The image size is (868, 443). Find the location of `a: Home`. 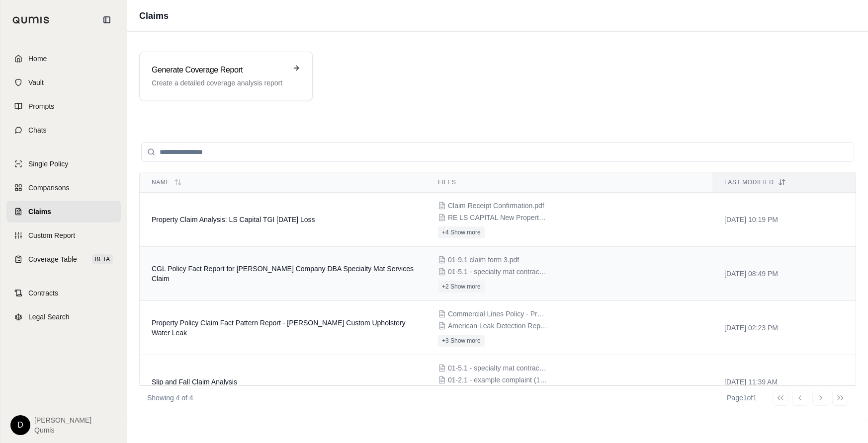

a: Home is located at coordinates (63, 59).